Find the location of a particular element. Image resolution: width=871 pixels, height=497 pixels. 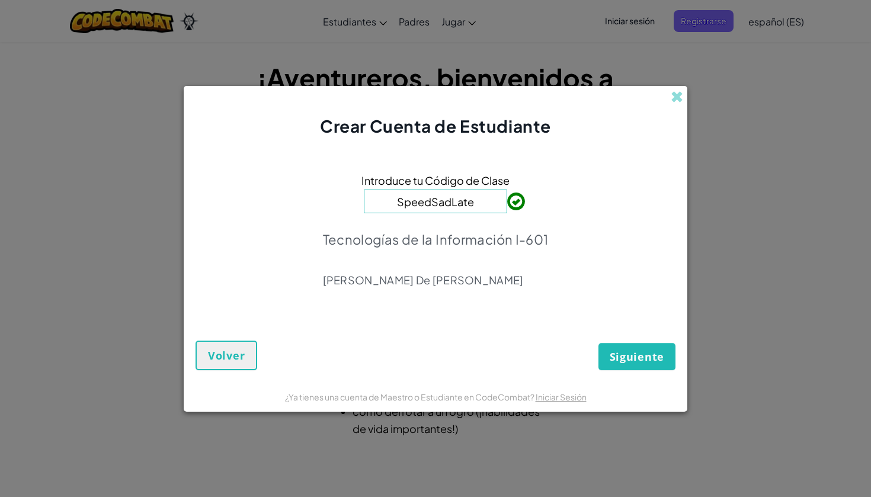

button: Siguiente is located at coordinates (637, 357).